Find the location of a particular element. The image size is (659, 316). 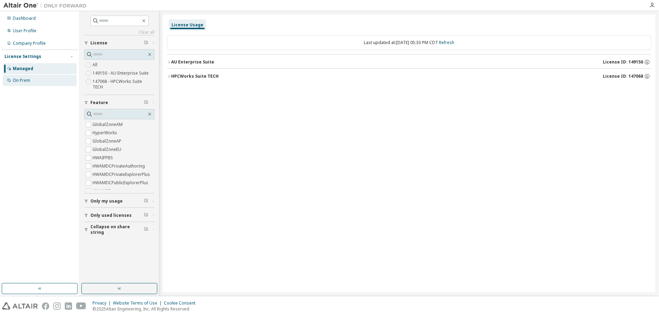

label: 147068 - HPCWorks Suite TECH is located at coordinates (123, 84).